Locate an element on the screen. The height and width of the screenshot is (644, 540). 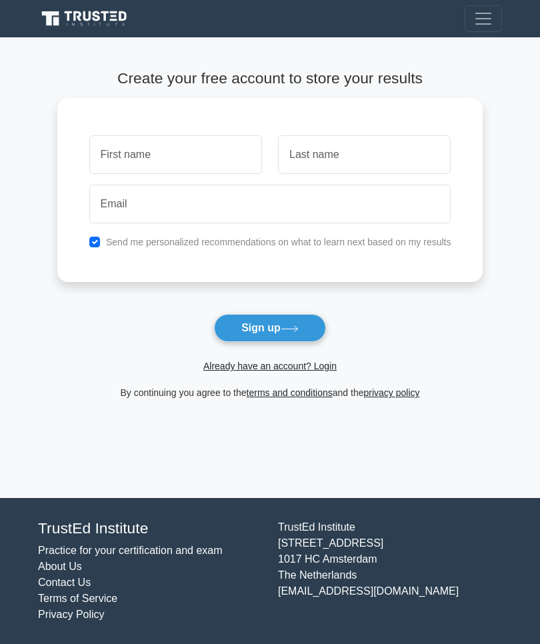
a: Terms of Service is located at coordinates (77, 598).